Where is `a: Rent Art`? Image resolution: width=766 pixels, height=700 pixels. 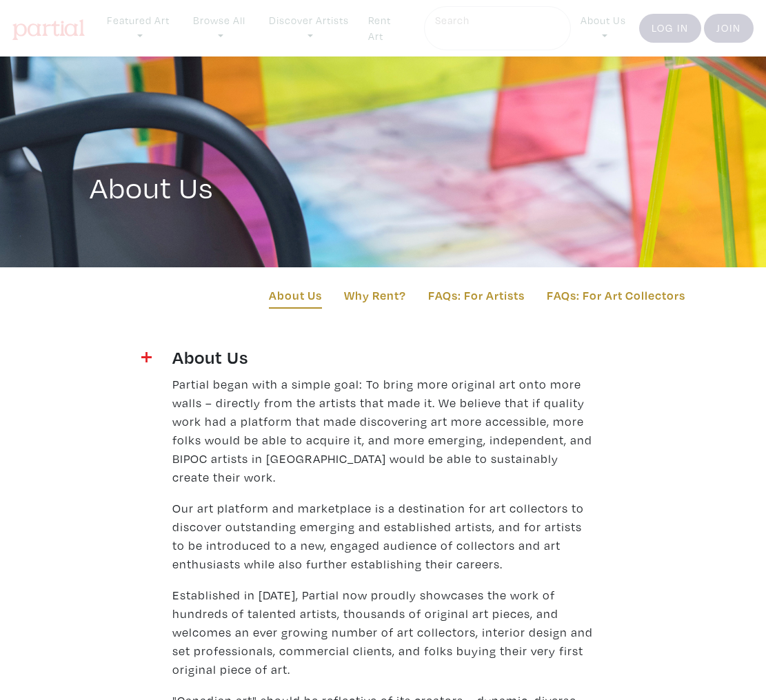
a: Rent Art is located at coordinates (388, 28).